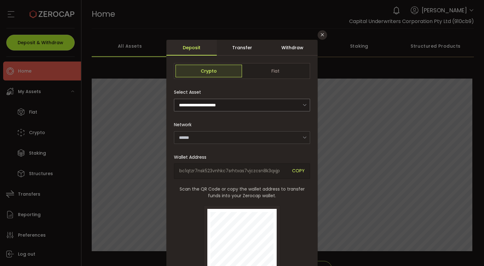  What do you see at coordinates (275, 71) in the screenshot?
I see `span: Fiat` at bounding box center [275, 71].